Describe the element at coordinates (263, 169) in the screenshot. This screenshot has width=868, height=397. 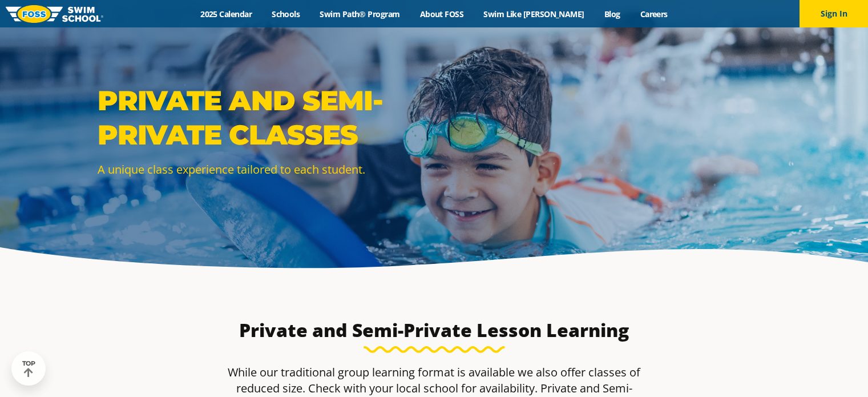
I see `p: A unique class experience tailored to each student.` at that location.